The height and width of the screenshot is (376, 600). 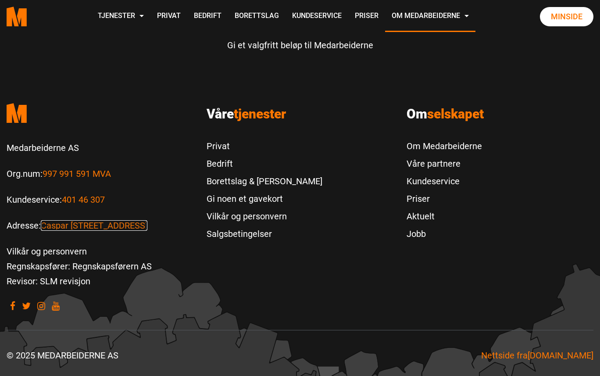 What do you see at coordinates (444, 164) in the screenshot?
I see `a: Våre partnere` at bounding box center [444, 164].